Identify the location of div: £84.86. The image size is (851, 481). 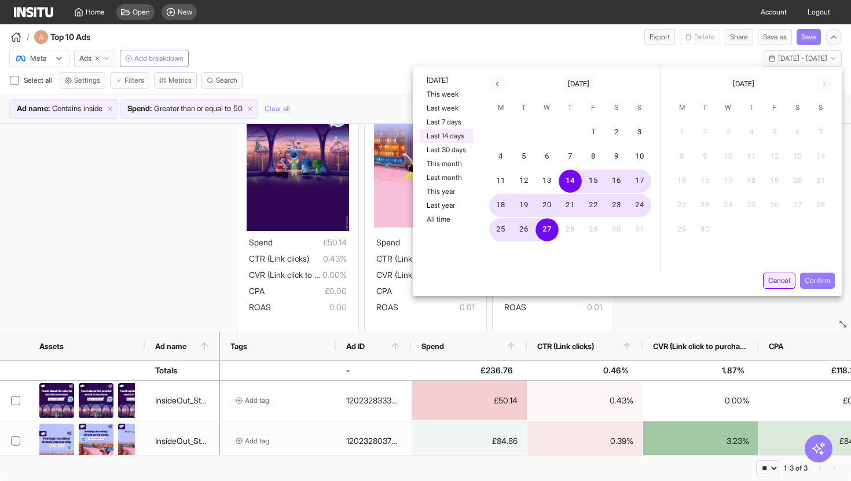
(469, 441).